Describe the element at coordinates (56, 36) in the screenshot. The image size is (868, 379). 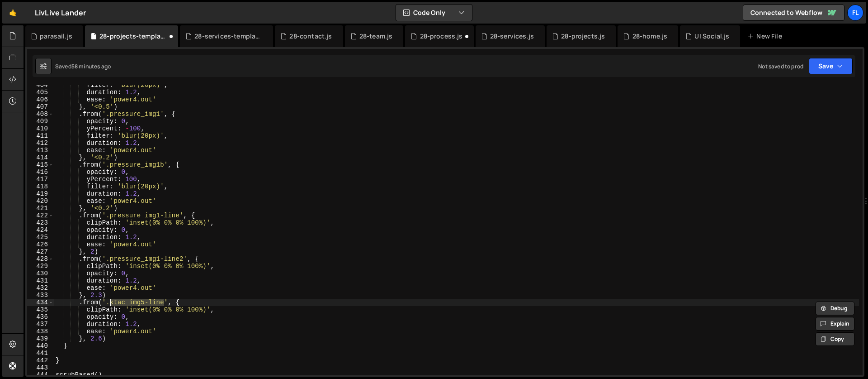
I see `div: parasail.js` at that location.